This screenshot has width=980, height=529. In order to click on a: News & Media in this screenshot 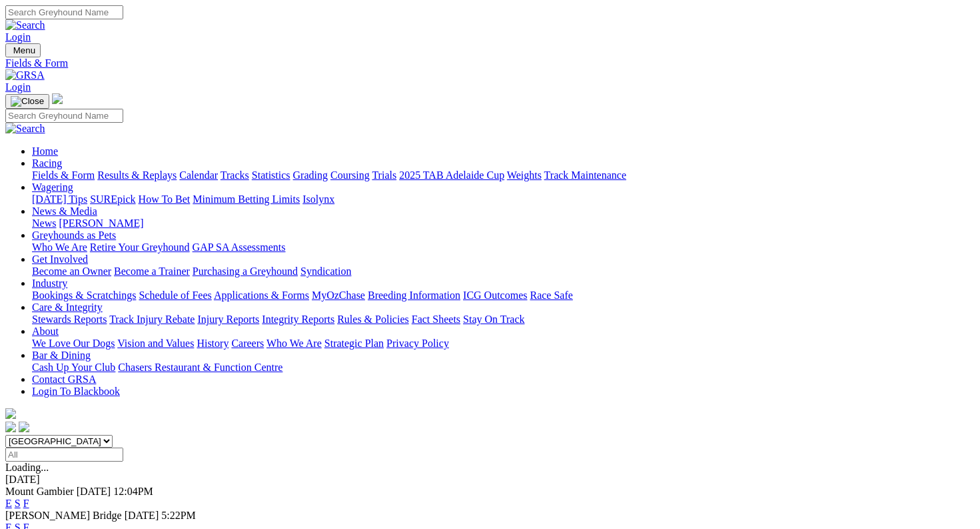, I will do `click(64, 210)`.